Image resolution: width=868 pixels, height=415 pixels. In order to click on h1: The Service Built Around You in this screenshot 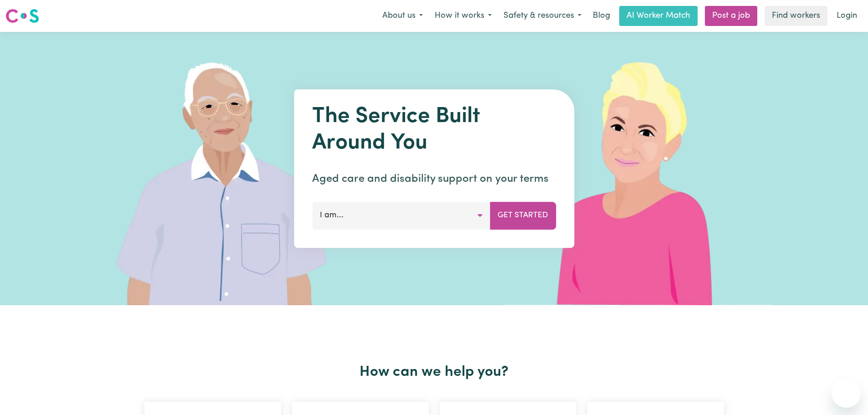, I will do `click(434, 130)`.